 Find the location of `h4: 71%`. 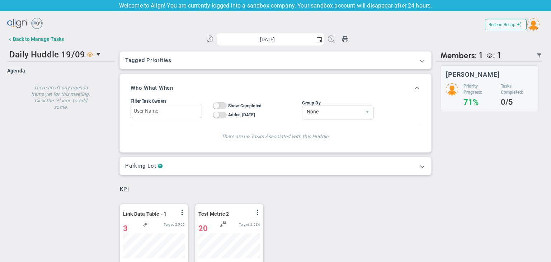

h4: 71% is located at coordinates (479, 102).